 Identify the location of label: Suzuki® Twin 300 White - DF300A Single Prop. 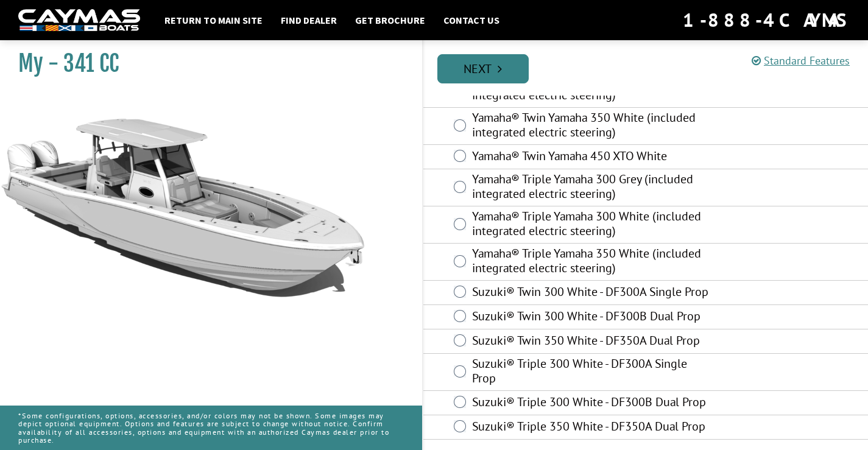
(591, 292).